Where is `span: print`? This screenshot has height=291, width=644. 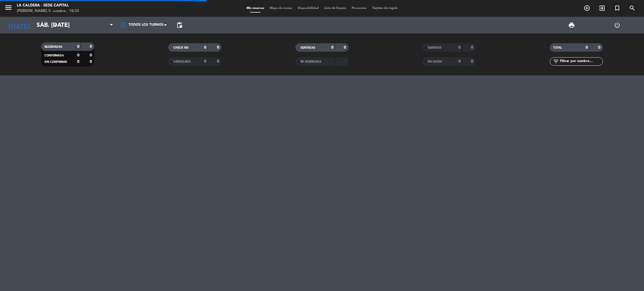 span: print is located at coordinates (572, 25).